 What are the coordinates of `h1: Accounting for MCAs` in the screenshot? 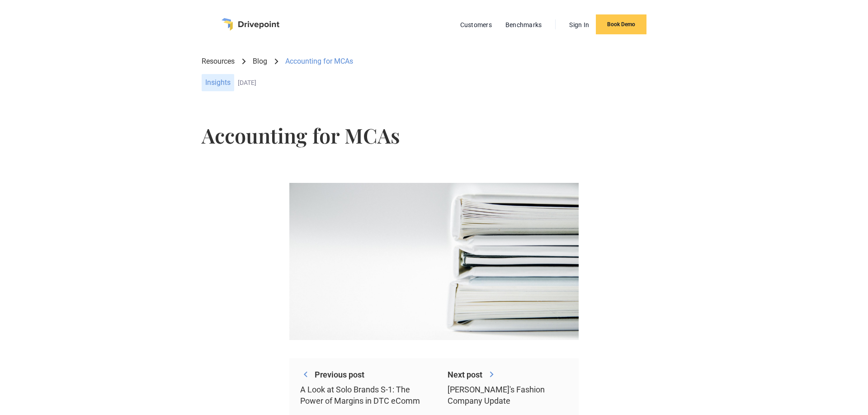 It's located at (434, 135).